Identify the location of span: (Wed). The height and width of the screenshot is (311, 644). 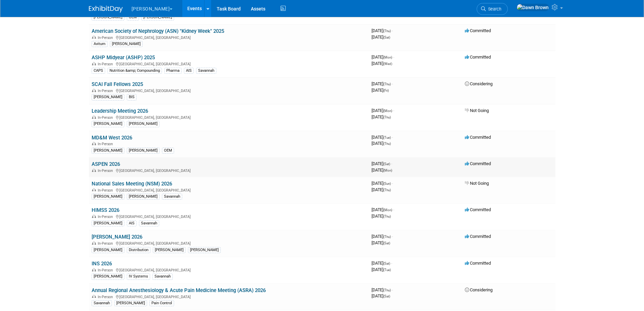
(388, 64).